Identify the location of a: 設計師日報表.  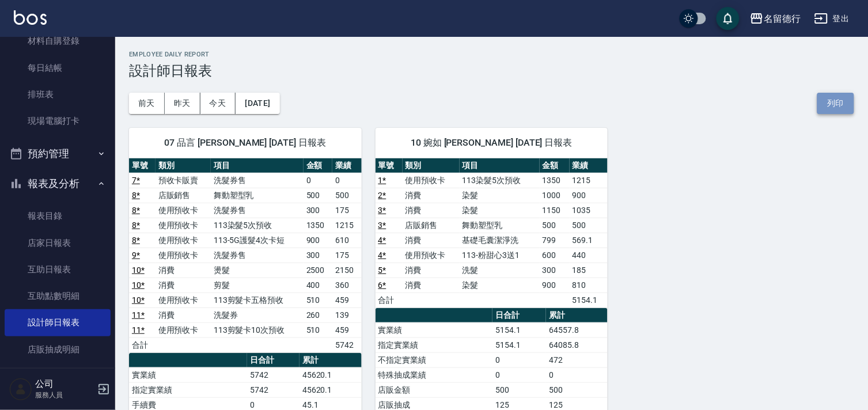
(58, 322).